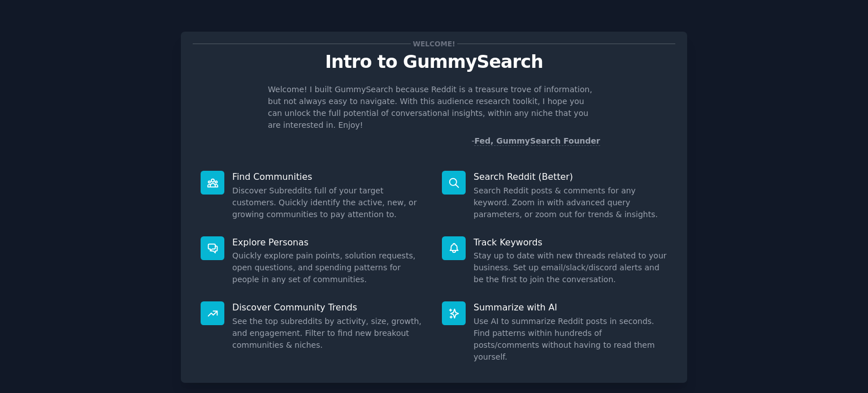 This screenshot has width=868, height=393. What do you see at coordinates (434, 62) in the screenshot?
I see `p: Intro to GummySearch` at bounding box center [434, 62].